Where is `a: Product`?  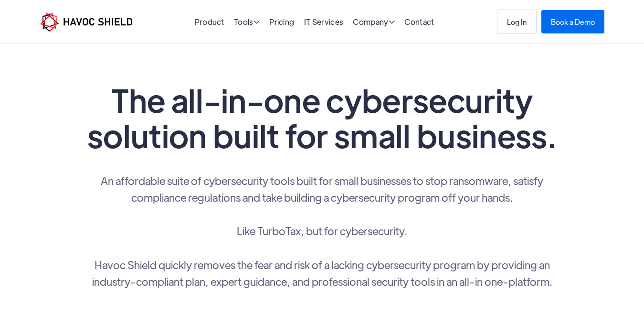
a: Product is located at coordinates (210, 22).